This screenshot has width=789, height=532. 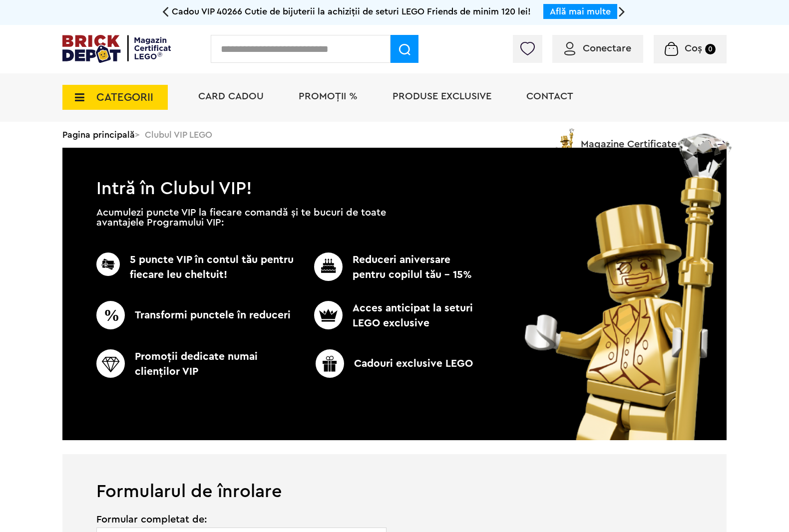 I want to click on span: PROMOȚII %, so click(x=328, y=96).